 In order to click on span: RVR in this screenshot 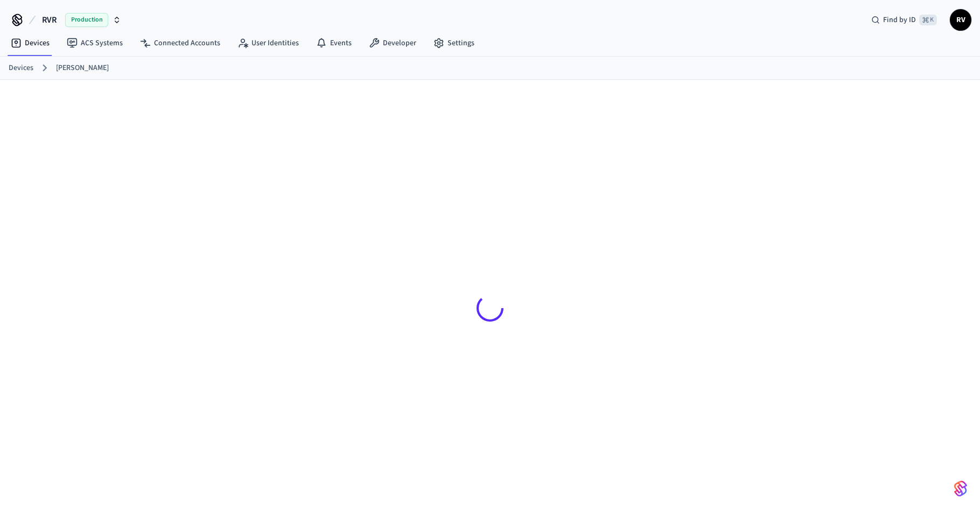, I will do `click(49, 20)`.